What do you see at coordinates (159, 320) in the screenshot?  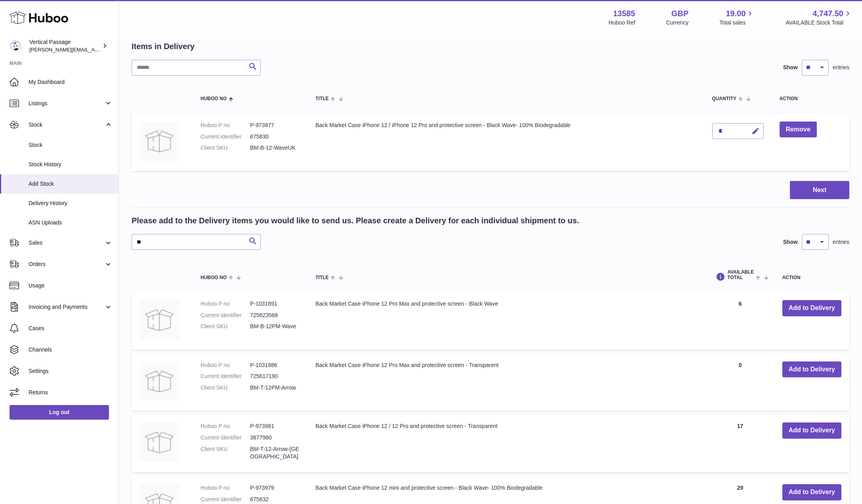 I see `img: Back Market Case iPhone 12 Pro Max and protective screen - Black Wave` at bounding box center [159, 320].